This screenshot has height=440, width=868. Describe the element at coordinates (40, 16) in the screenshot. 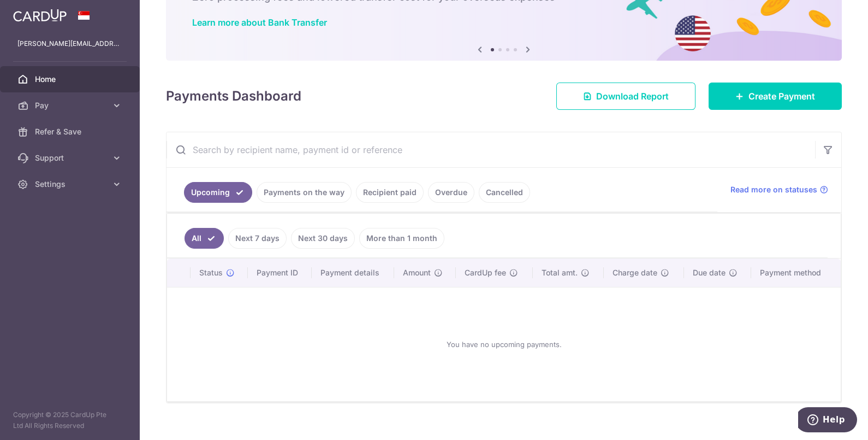

I see `img: CardUp` at that location.